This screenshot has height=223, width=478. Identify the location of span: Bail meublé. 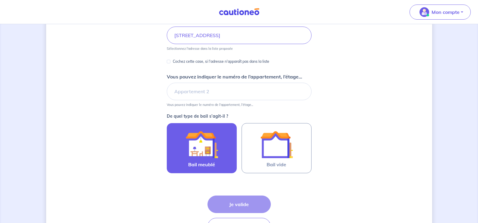
(201, 164).